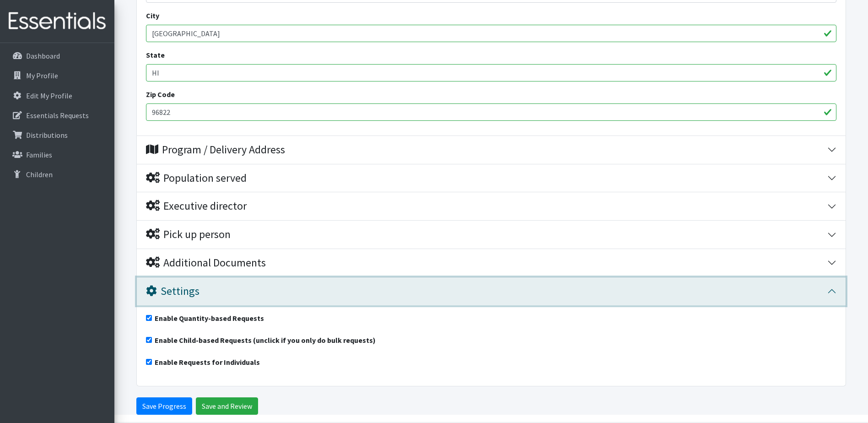 Image resolution: width=868 pixels, height=423 pixels. Describe the element at coordinates (155, 55) in the screenshot. I see `label: State` at that location.